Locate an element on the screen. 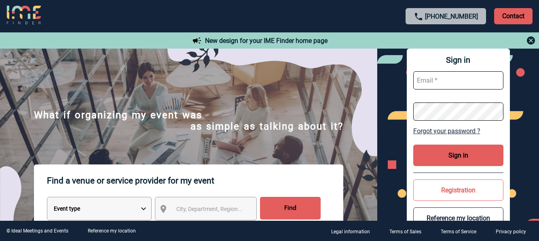 The width and height of the screenshot is (539, 241). p: Find a venue or service provider for my event is located at coordinates (195, 180).